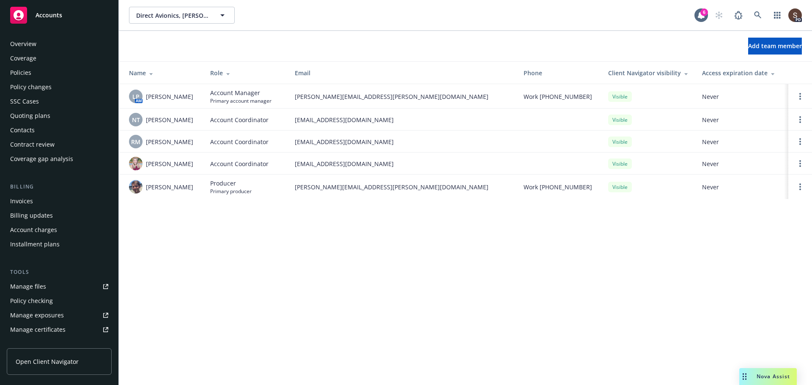 The width and height of the screenshot is (812, 385). I want to click on div: SSC Cases, so click(25, 101).